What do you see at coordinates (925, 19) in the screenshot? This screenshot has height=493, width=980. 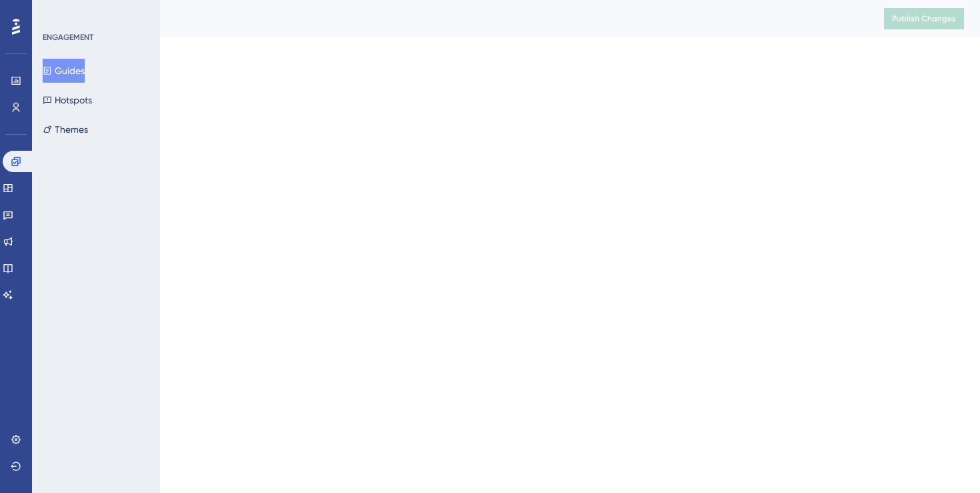 I see `span: Publish Changes` at bounding box center [925, 19].